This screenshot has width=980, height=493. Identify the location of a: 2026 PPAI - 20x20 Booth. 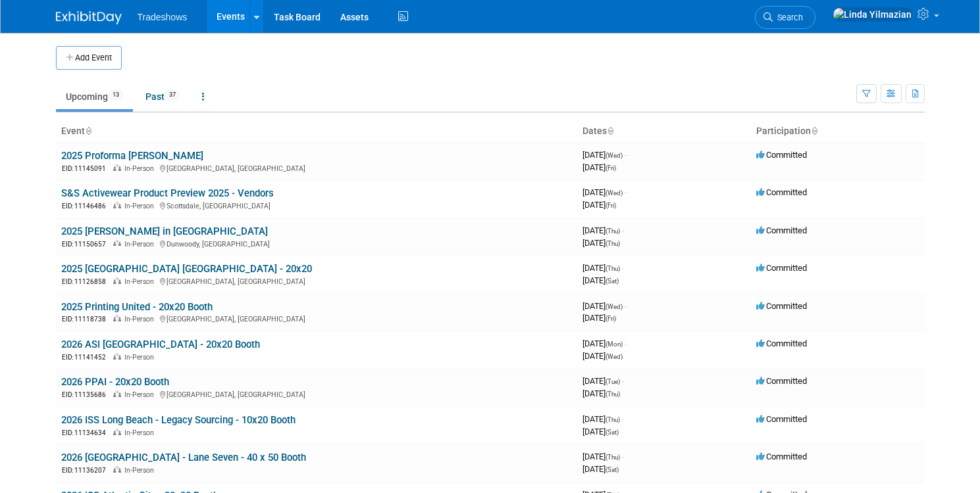
(115, 382).